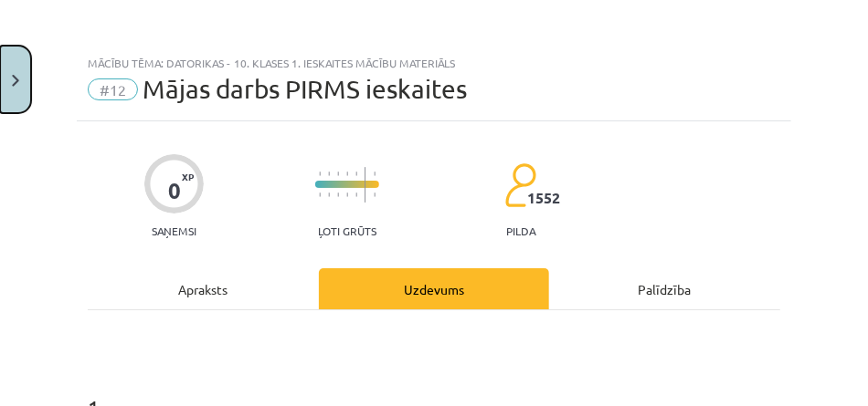 The width and height of the screenshot is (868, 406). Describe the element at coordinates (113, 90) in the screenshot. I see `span: #12` at that location.